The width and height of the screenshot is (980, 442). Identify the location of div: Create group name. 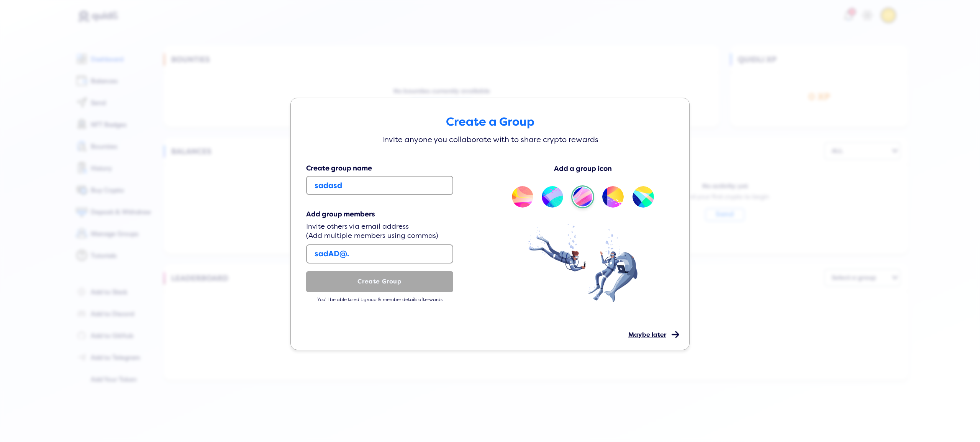
(380, 168).